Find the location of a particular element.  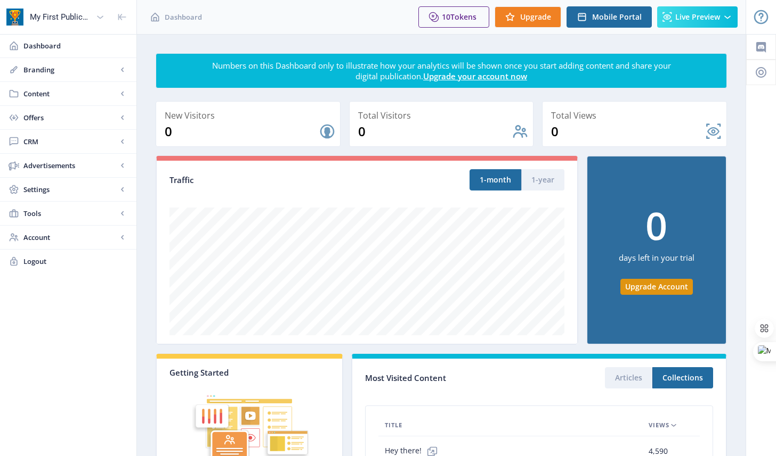

img: app-icon.png is located at coordinates (15, 17).